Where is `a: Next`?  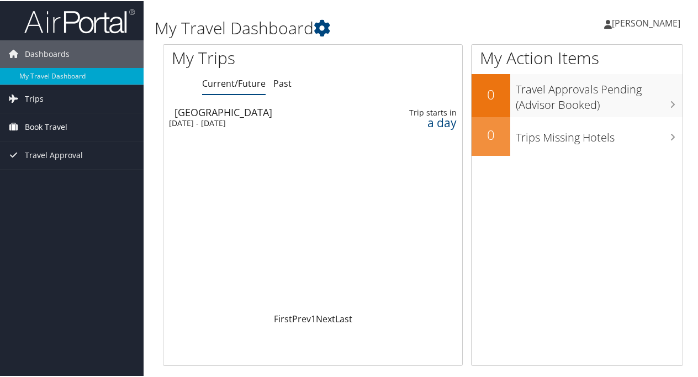
a: Next is located at coordinates (325, 317).